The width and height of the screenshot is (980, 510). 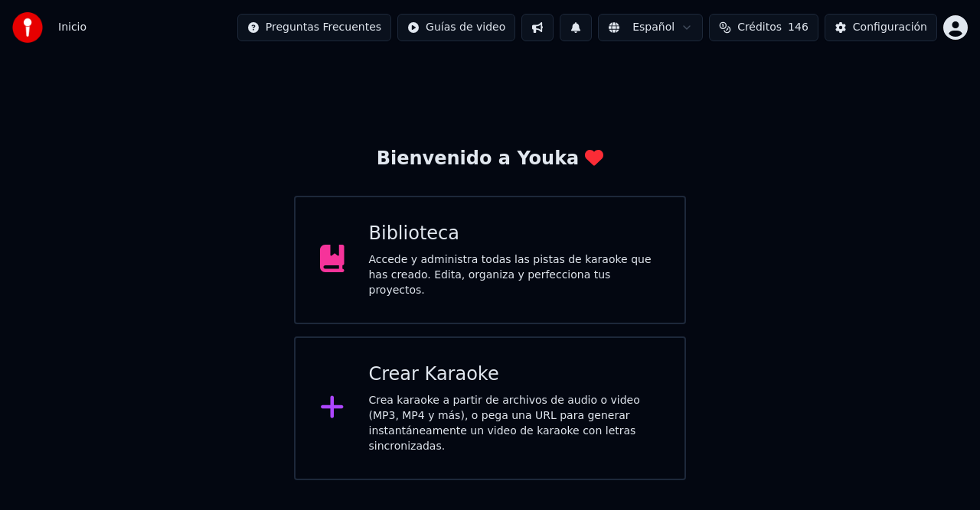 What do you see at coordinates (514, 424) in the screenshot?
I see `div: Crea karaoke a partir de archivos de audio o video (MP3, MP4 y más), o pega una URL para generar ...` at bounding box center [514, 424].